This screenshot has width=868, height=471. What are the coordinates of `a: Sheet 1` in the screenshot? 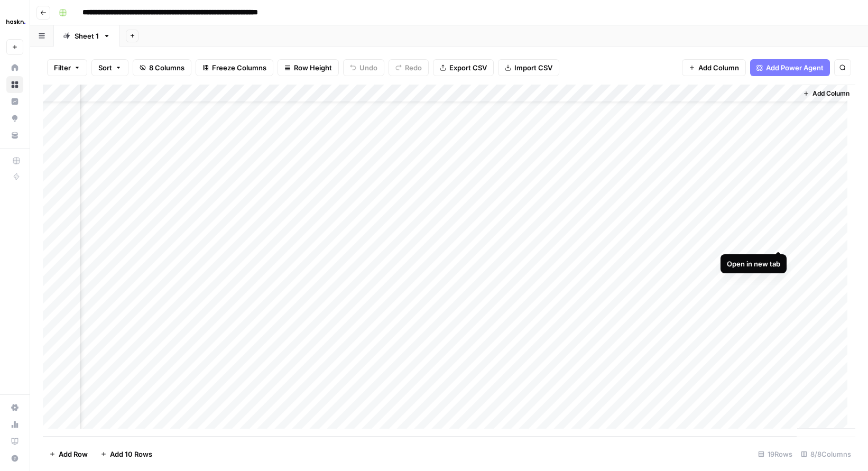 It's located at (87, 36).